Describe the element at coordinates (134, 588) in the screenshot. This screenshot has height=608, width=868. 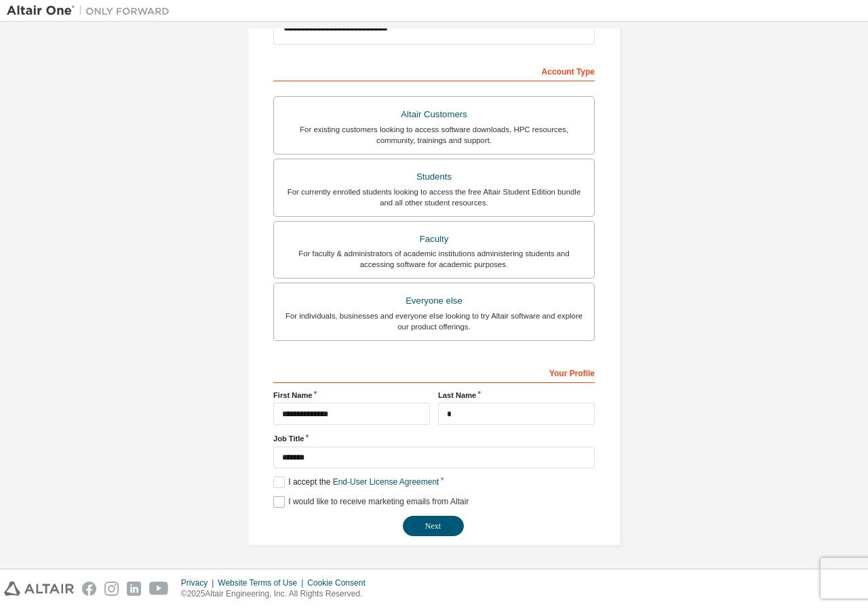
I see `img: linkedin.svg` at that location.